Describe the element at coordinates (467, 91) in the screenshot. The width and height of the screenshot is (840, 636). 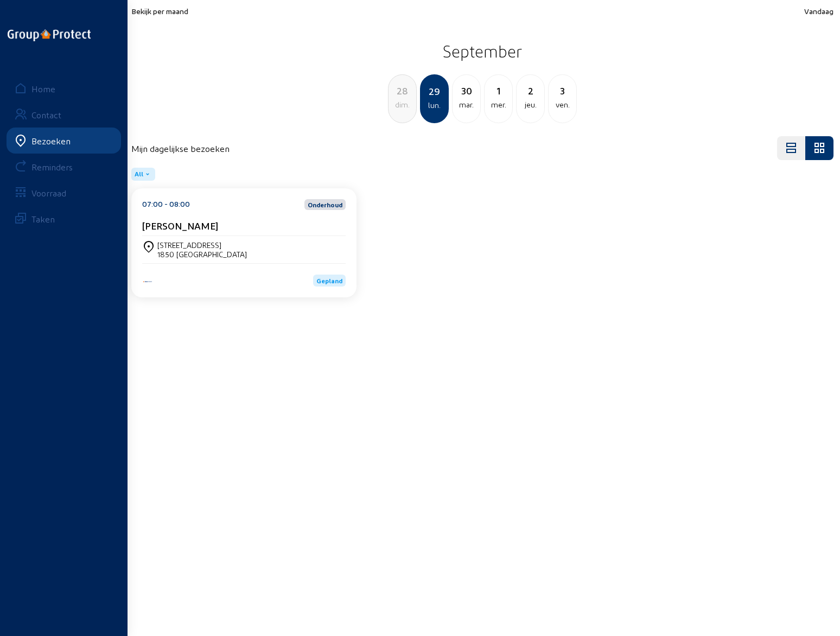
I see `div: 30` at that location.